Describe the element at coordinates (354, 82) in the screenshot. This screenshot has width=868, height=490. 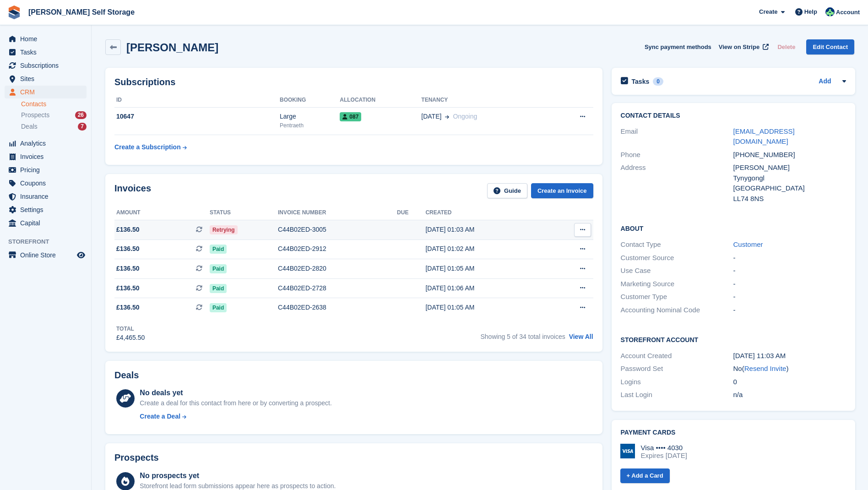
I see `h2: Subscriptions` at that location.